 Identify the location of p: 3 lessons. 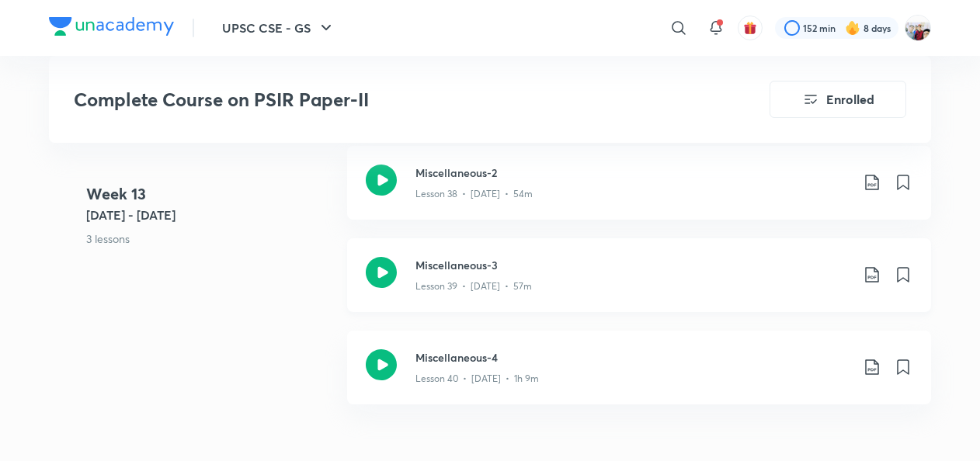
(210, 238).